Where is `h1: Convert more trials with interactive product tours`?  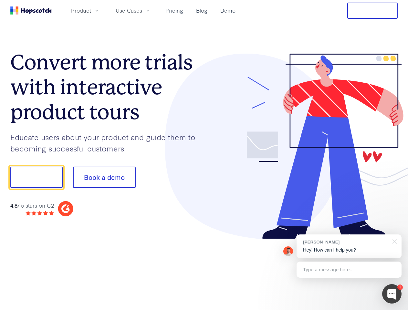 h1: Convert more trials with interactive product tours is located at coordinates (107, 87).